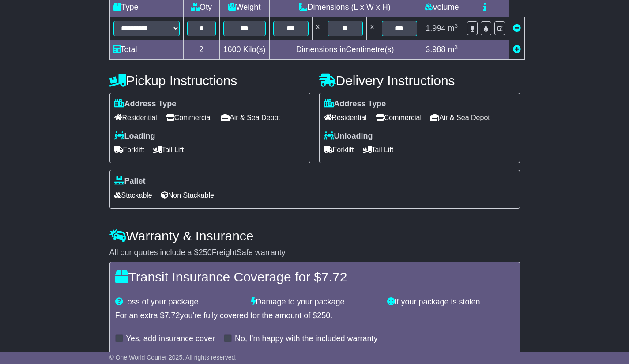 This screenshot has height=364, width=629. What do you see at coordinates (420, 81) in the screenshot?
I see `h4: Delivery Instructions` at bounding box center [420, 81].